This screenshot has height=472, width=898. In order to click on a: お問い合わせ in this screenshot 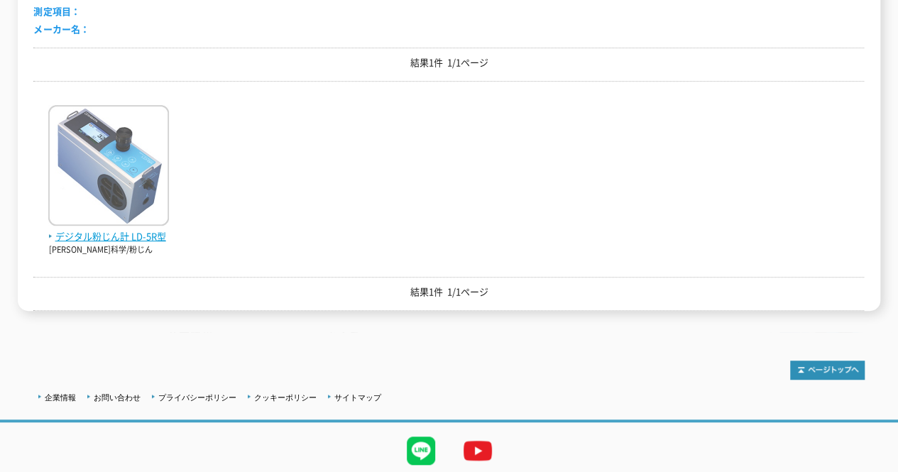, I will do `click(117, 397)`.